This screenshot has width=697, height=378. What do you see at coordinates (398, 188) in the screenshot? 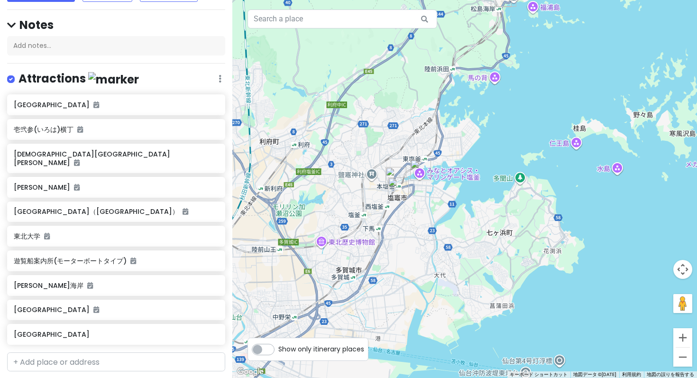
I see `div: 塩竈市` at bounding box center [398, 188].